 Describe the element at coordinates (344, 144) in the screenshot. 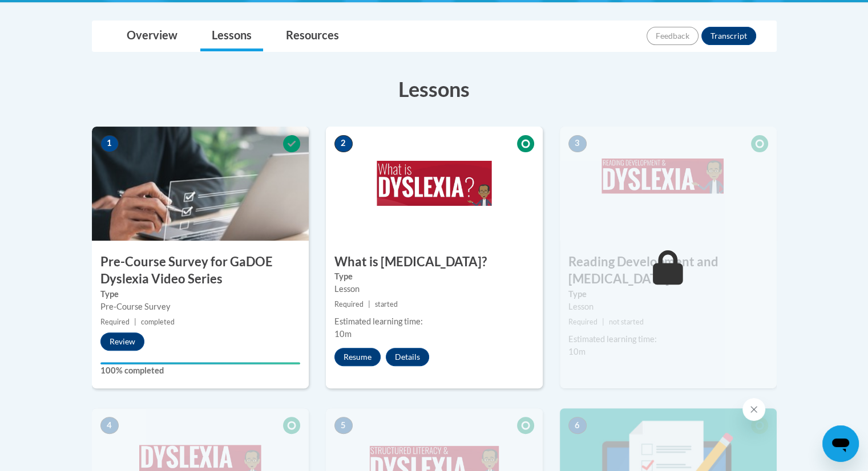

I see `span: 2` at that location.